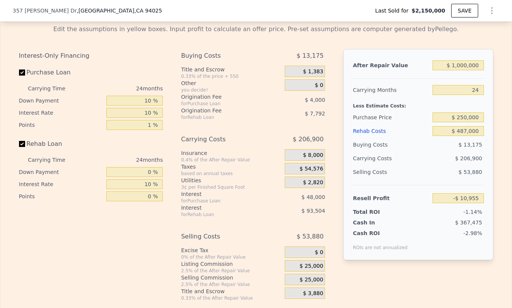  Describe the element at coordinates (391, 90) in the screenshot. I see `div: Carrying Months` at that location.